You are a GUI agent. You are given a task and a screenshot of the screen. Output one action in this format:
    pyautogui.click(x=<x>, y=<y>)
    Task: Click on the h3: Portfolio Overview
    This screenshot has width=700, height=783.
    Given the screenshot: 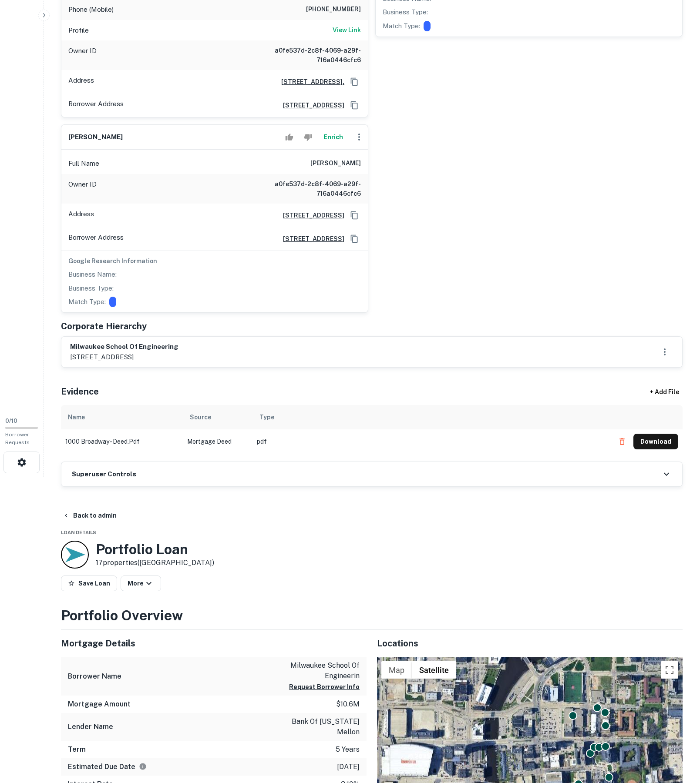 What is the action you would take?
    pyautogui.click(x=372, y=616)
    